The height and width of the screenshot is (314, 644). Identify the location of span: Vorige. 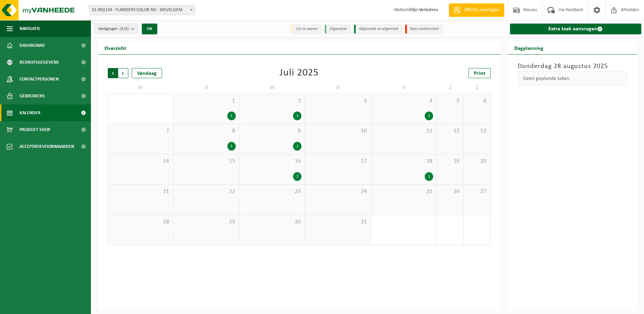
(113, 73).